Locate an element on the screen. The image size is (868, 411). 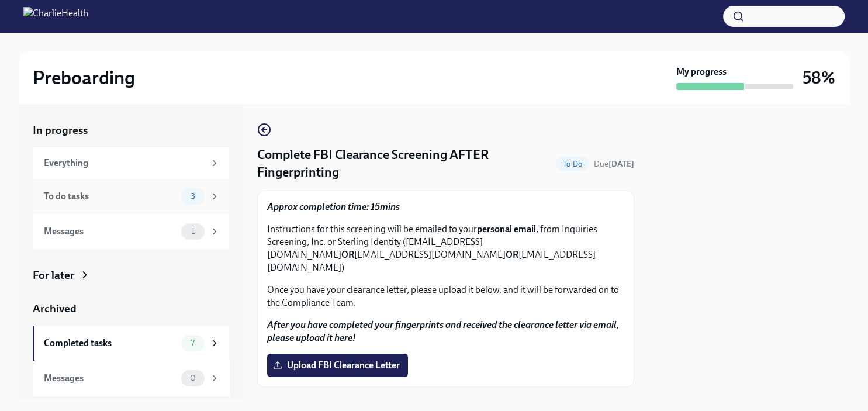
h2: Preboarding is located at coordinates (83, 77).